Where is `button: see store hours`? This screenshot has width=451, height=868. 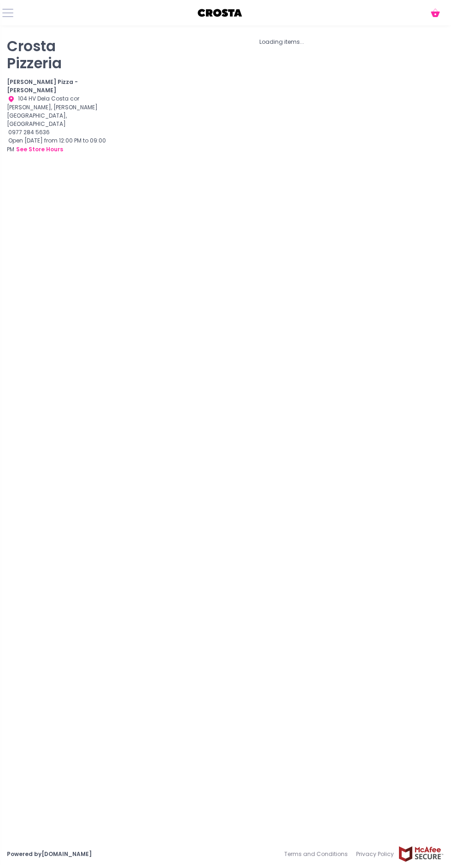
button: see store hours is located at coordinates (40, 149).